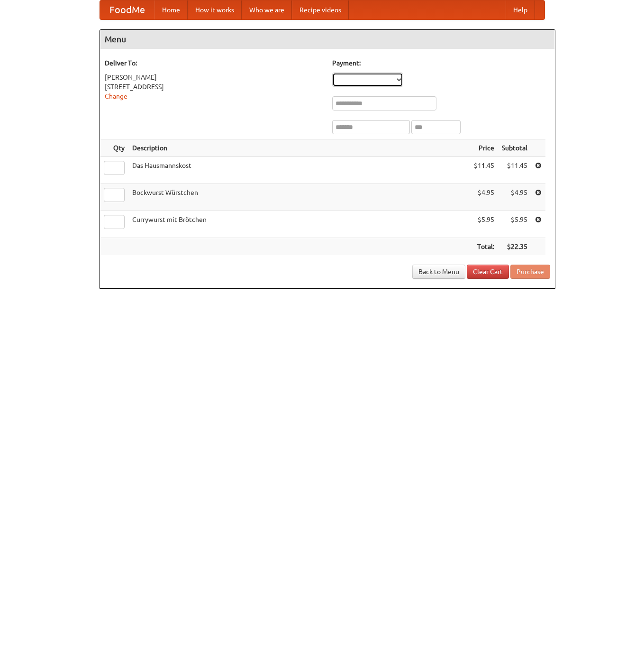 This screenshot has width=644, height=671. I want to click on th: Total:, so click(484, 246).